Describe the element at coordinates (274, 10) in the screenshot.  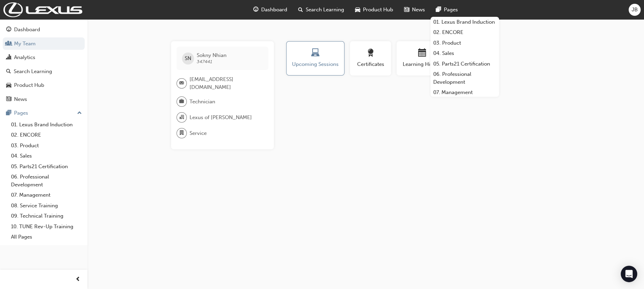
I see `span: Dashboard` at that location.